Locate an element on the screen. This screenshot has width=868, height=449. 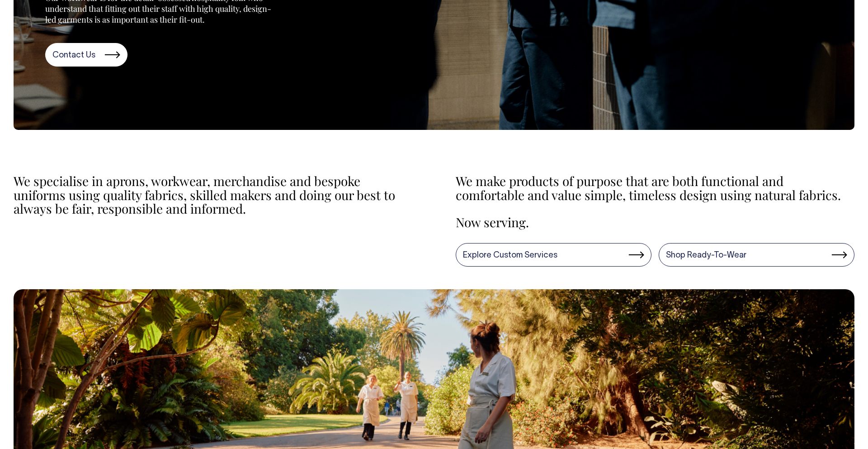
a: Contact Us is located at coordinates (86, 55).